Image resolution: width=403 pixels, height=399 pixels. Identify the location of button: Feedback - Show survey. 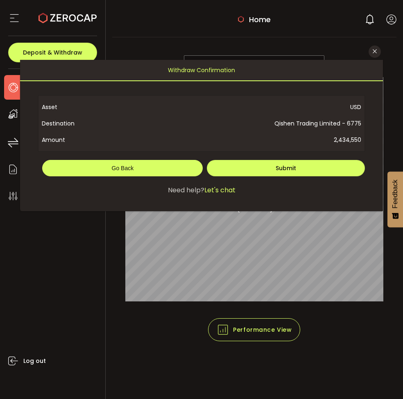
(395, 199).